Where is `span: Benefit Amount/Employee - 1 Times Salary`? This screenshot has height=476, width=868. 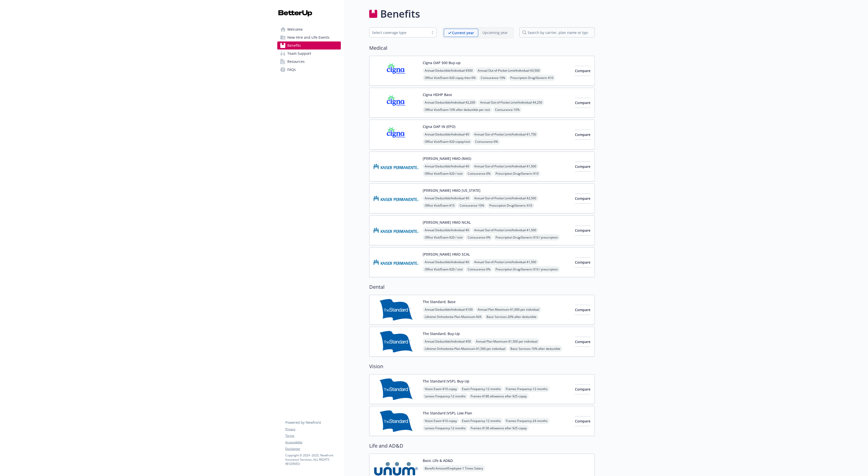 span: Benefit Amount/Employee - 1 Times Salary is located at coordinates (454, 468).